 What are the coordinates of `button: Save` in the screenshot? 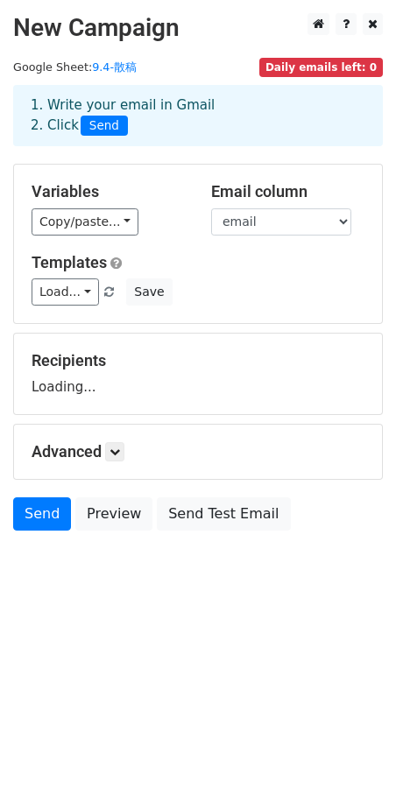 It's located at (149, 292).